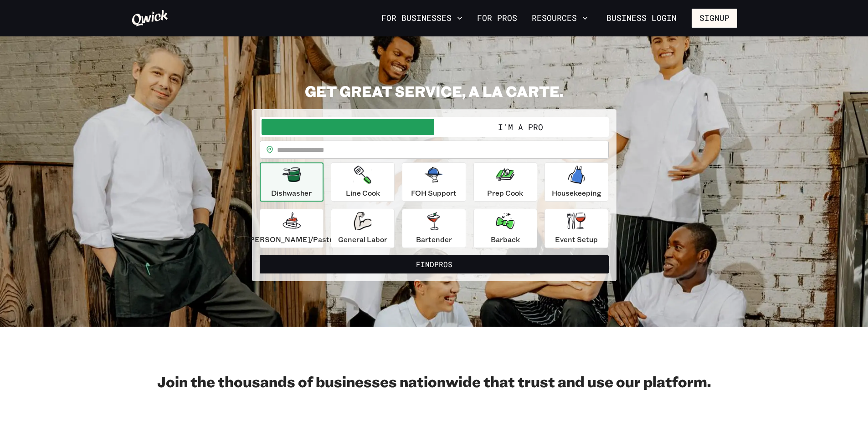 Image resolution: width=868 pixels, height=430 pixels. Describe the element at coordinates (505, 229) in the screenshot. I see `button: Barback` at that location.